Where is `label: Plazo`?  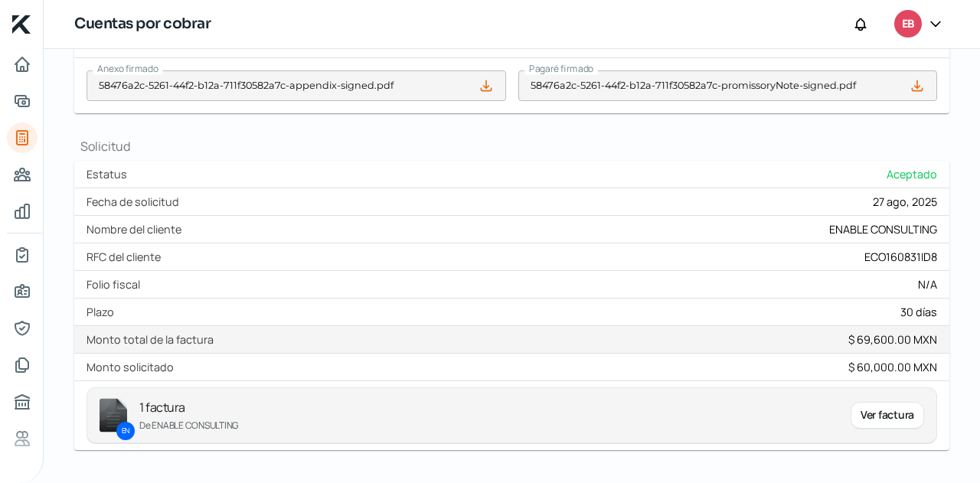 label: Plazo is located at coordinates (104, 311).